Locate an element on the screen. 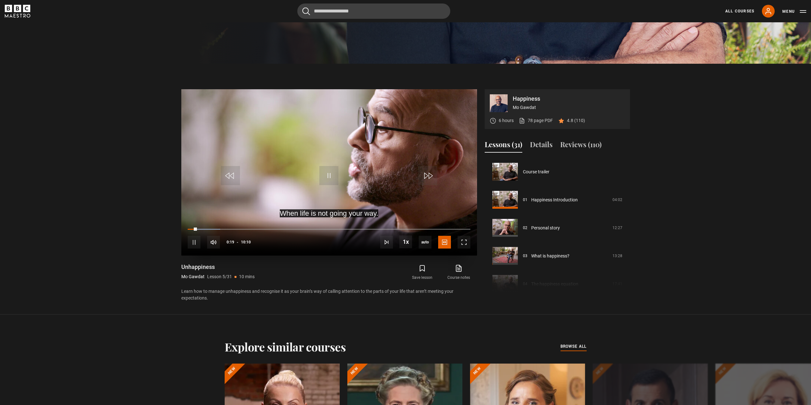 The height and width of the screenshot is (405, 811). button: Reviews (110) is located at coordinates (581, 146).